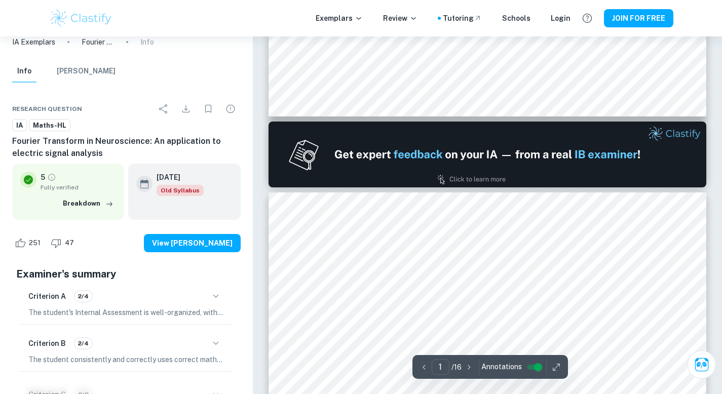  What do you see at coordinates (587, 18) in the screenshot?
I see `button: Help and Feedback` at bounding box center [587, 18].